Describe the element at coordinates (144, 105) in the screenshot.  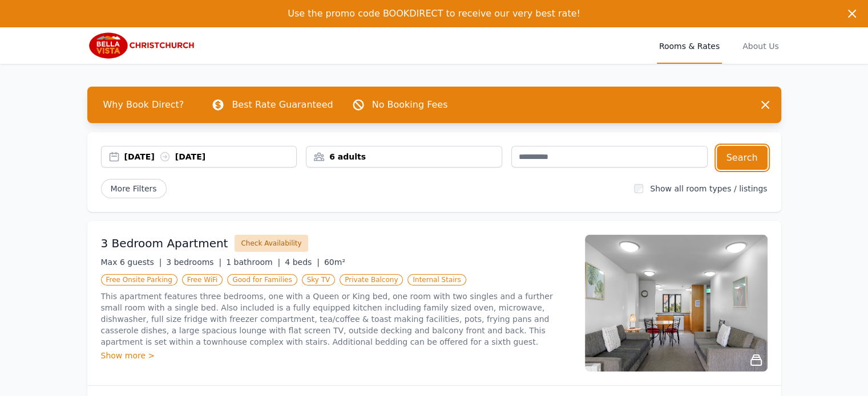
I see `span: Why Book Direct?` at that location.